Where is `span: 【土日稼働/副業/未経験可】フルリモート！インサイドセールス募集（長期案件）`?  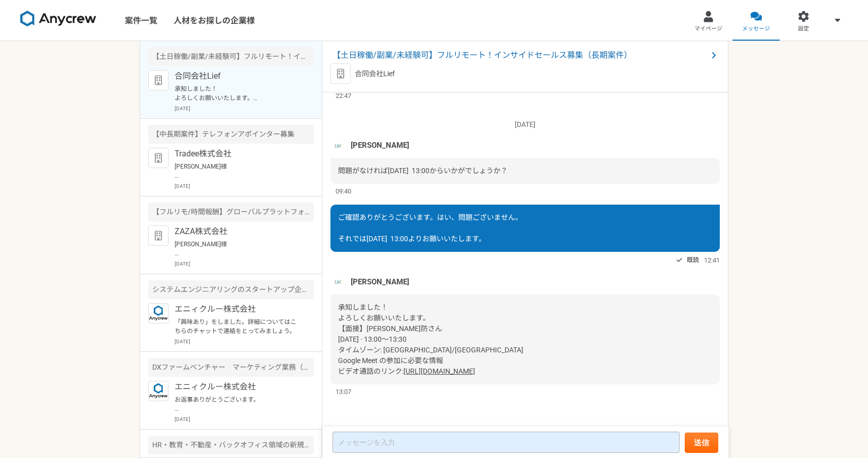
span: 【土日稼働/副業/未経験可】フルリモート！インサイドセールス募集（長期案件） is located at coordinates (520, 55).